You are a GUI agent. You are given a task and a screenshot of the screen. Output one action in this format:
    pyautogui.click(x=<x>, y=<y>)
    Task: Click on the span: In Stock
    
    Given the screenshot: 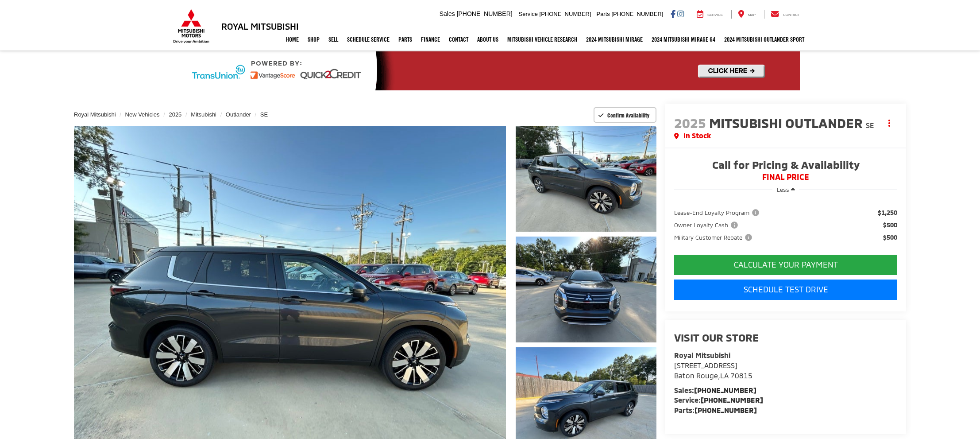 What is the action you would take?
    pyautogui.click(x=697, y=136)
    